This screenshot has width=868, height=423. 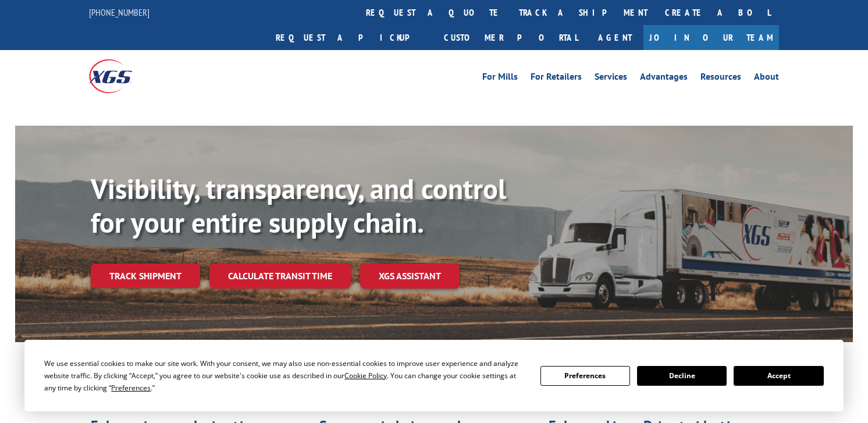 I want to click on div: Cookie Consent Prompt, so click(x=434, y=375).